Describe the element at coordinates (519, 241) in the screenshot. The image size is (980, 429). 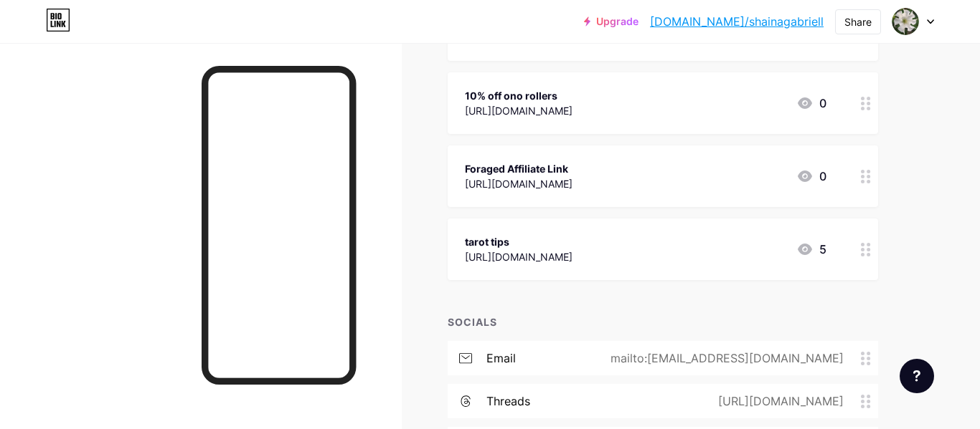
I see `div: tarot tips` at that location.